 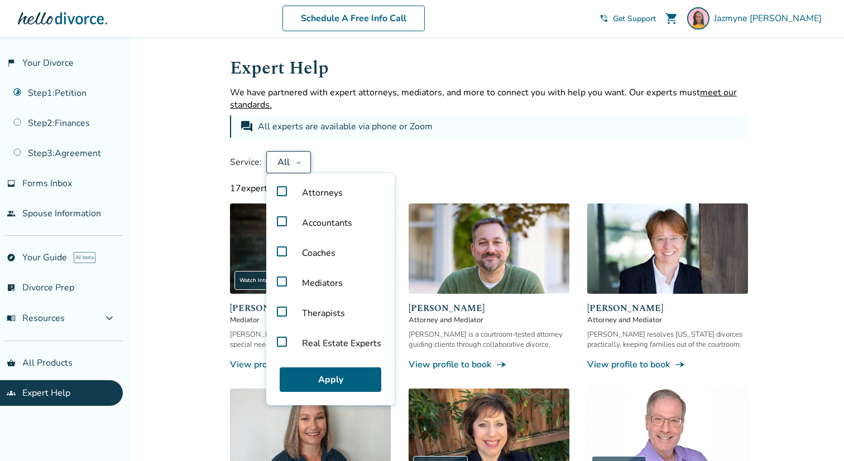 I want to click on div: Chat Widget, so click(x=816, y=435).